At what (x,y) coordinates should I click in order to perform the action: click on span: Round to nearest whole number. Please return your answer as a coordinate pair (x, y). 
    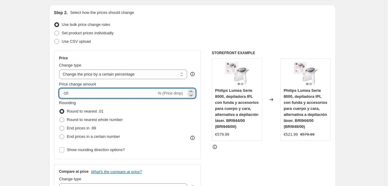
    Looking at the image, I should click on (95, 120).